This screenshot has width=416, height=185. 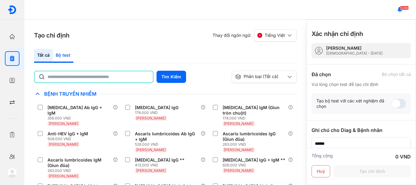 I want to click on span: 5318, so click(x=404, y=8).